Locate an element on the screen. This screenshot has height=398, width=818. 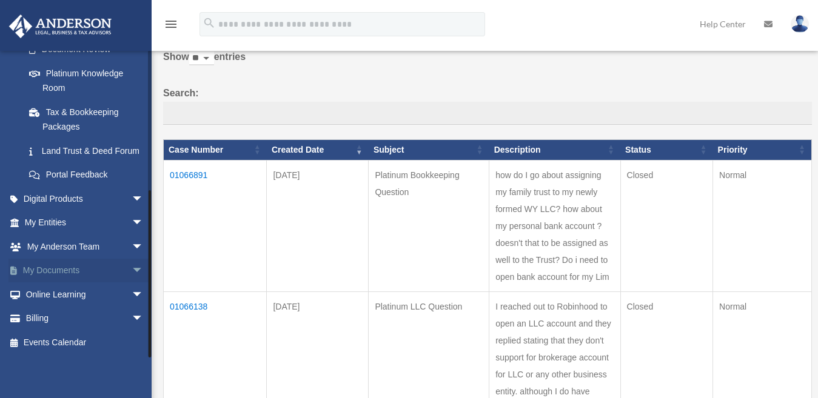
a: My Entitiesarrow_drop_down is located at coordinates (85, 223).